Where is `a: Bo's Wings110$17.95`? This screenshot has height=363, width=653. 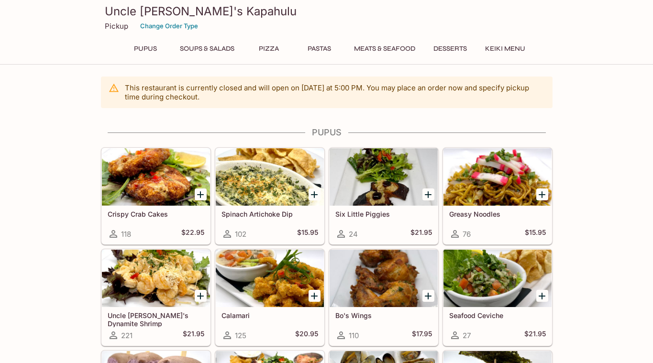
a: Bo's Wings110$17.95 is located at coordinates (384, 298).